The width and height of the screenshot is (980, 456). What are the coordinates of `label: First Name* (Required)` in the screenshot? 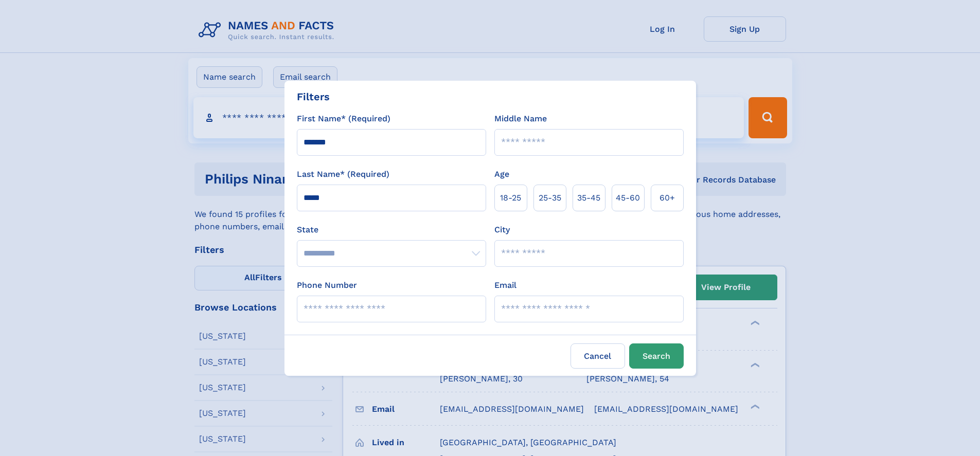 It's located at (344, 119).